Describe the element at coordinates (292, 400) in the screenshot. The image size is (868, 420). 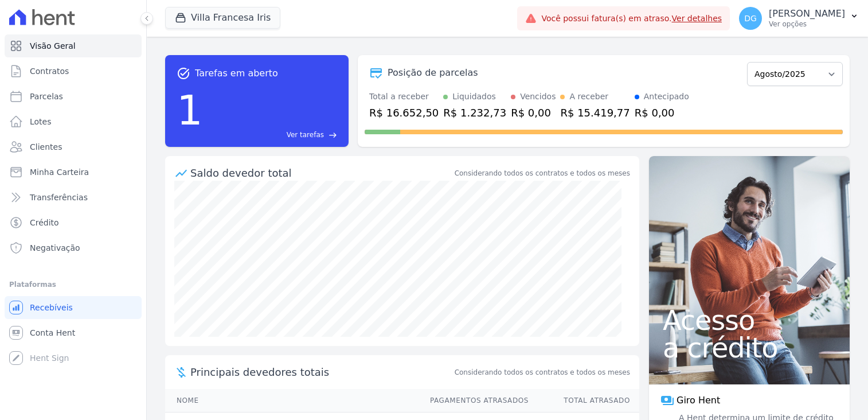
I see `th: Nome` at that location.